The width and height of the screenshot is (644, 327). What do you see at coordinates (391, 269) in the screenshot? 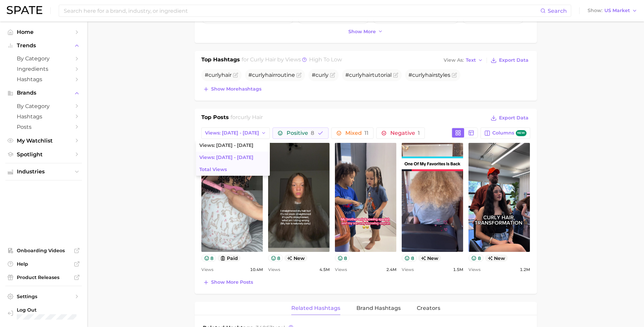
I see `span: 2.4m` at bounding box center [391, 269].